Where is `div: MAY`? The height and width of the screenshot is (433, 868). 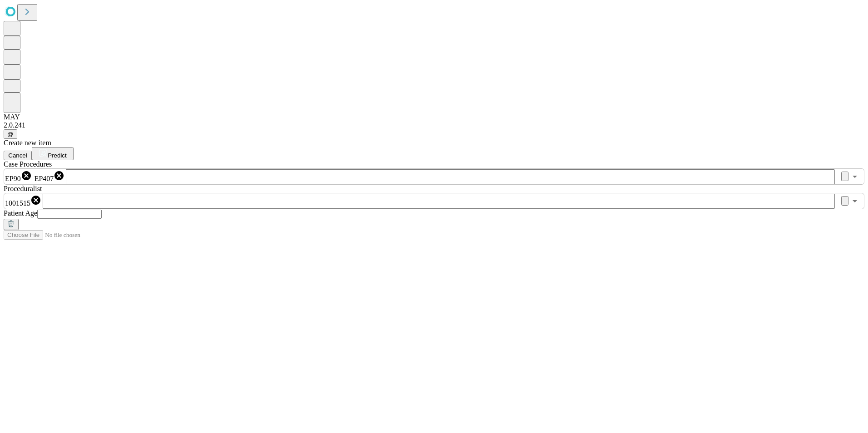 div: MAY is located at coordinates (434, 117).